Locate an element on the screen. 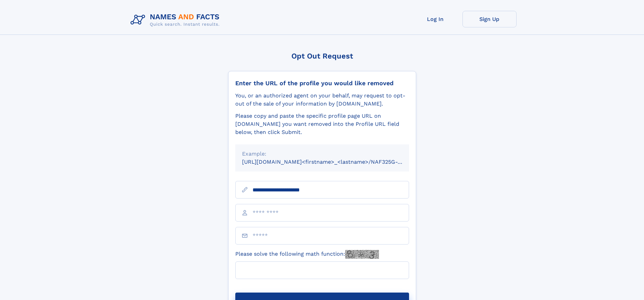  div: Example: is located at coordinates (322, 154).